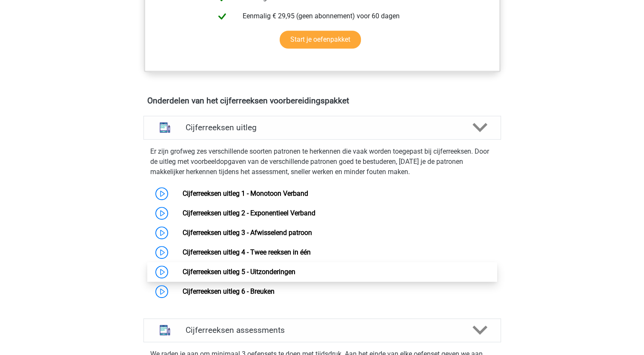 Image resolution: width=644 pixels, height=355 pixels. Describe the element at coordinates (165, 127) in the screenshot. I see `img: cijferreeksen uitleg` at that location.